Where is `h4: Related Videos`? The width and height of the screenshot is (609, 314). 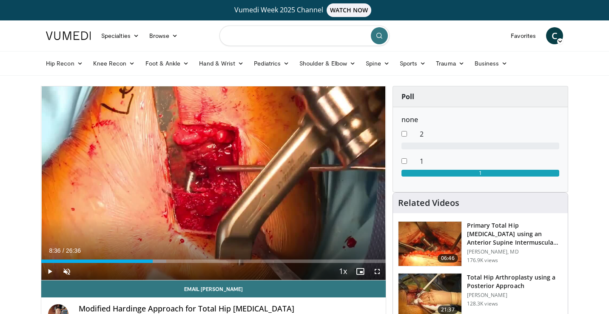
h4: Related Videos is located at coordinates (429, 203).